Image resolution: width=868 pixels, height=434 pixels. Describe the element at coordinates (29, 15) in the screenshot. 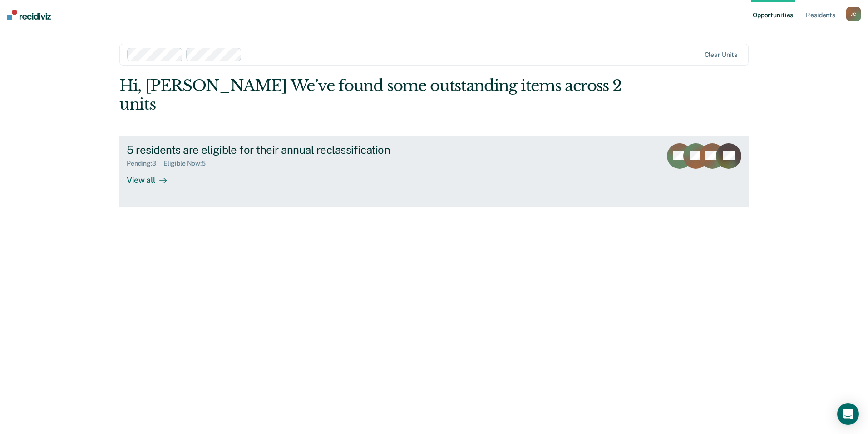

I see `img: Recidiviz` at that location.